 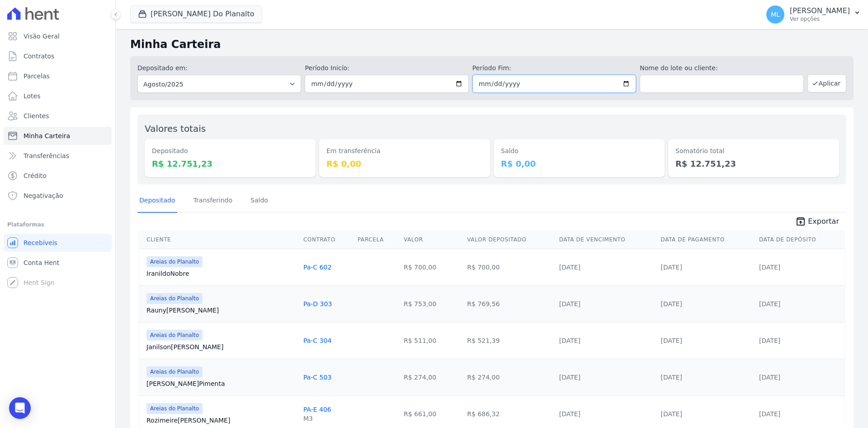 What do you see at coordinates (57, 156) in the screenshot?
I see `a: Transferências` at bounding box center [57, 156].